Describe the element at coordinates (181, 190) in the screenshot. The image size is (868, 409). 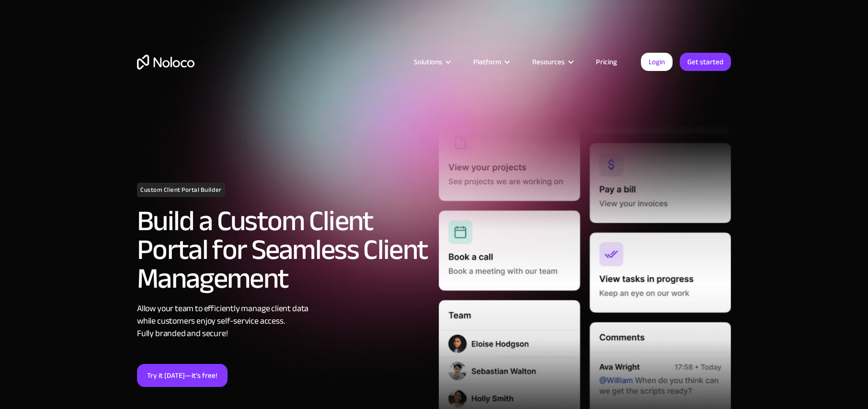
I see `h1: Custom Client Portal Builder` at that location.